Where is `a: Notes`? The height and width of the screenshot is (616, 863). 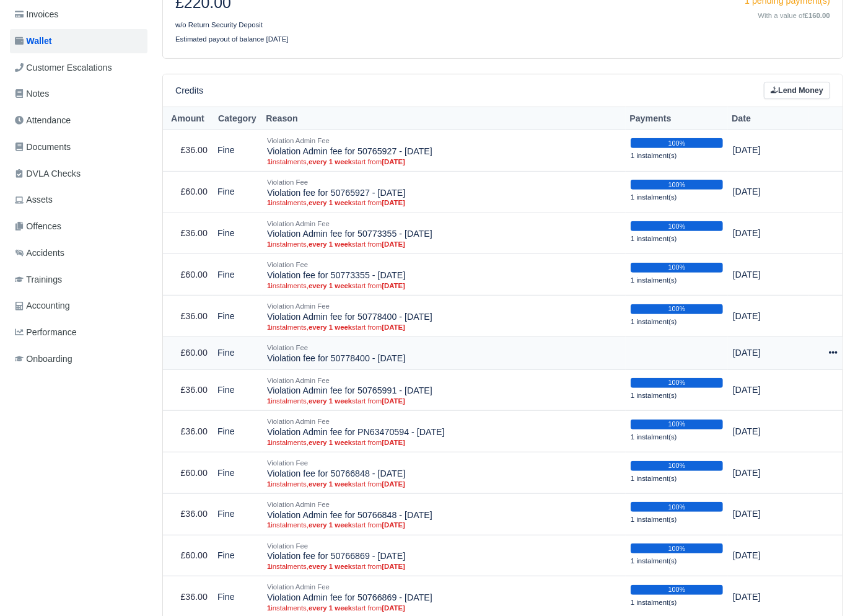 a: Notes is located at coordinates (78, 94).